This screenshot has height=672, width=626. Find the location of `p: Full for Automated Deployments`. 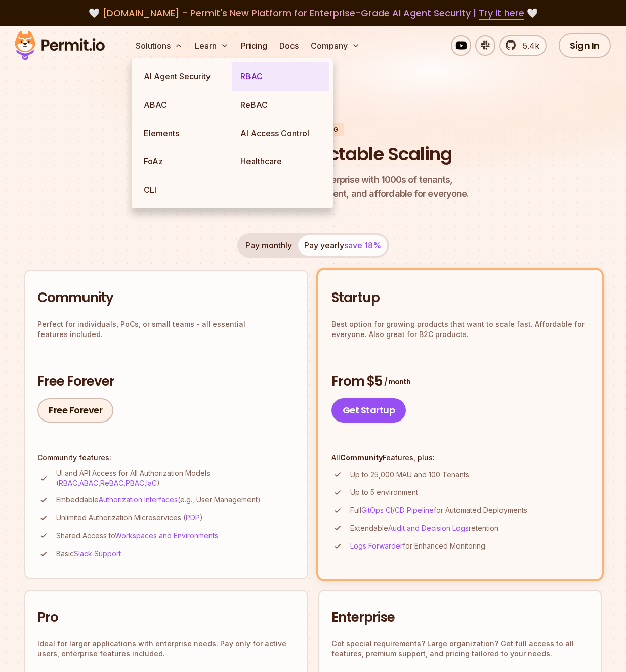

p: Full for Automated Deployments is located at coordinates (439, 510).